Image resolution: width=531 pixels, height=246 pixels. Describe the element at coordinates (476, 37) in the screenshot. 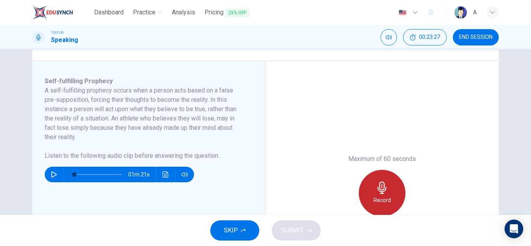

I see `button: END SESSION` at that location.